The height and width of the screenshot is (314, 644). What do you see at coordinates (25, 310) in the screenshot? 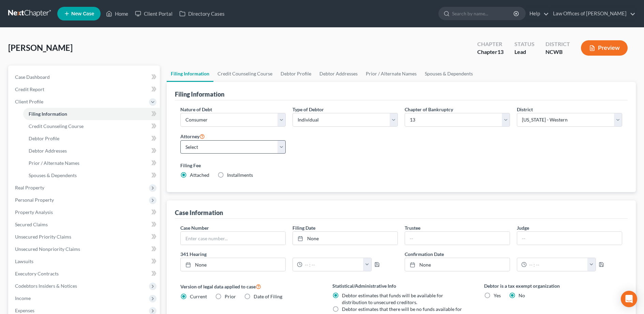
I see `span: Expenses` at bounding box center [25, 310].